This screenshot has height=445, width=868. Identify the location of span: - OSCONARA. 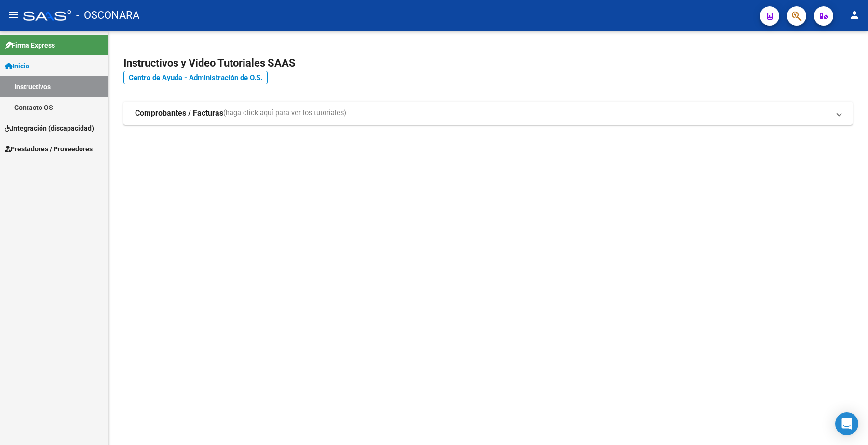
(107, 15).